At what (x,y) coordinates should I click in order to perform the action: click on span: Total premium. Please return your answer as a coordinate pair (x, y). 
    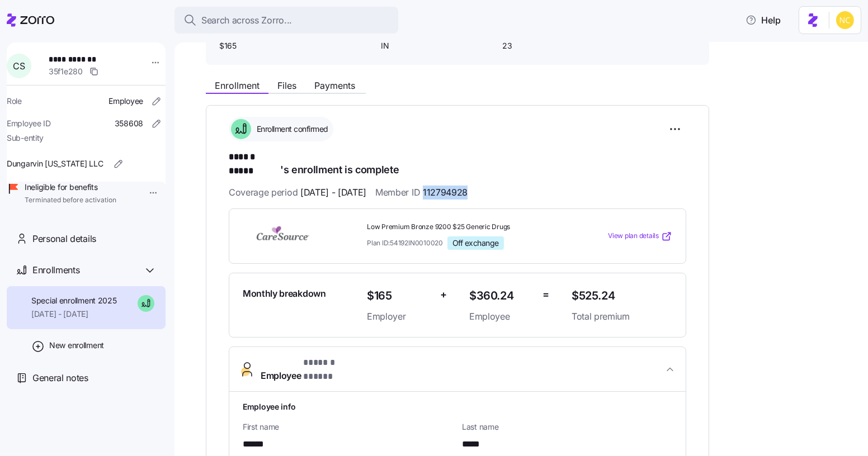
    Looking at the image, I should click on (622, 317).